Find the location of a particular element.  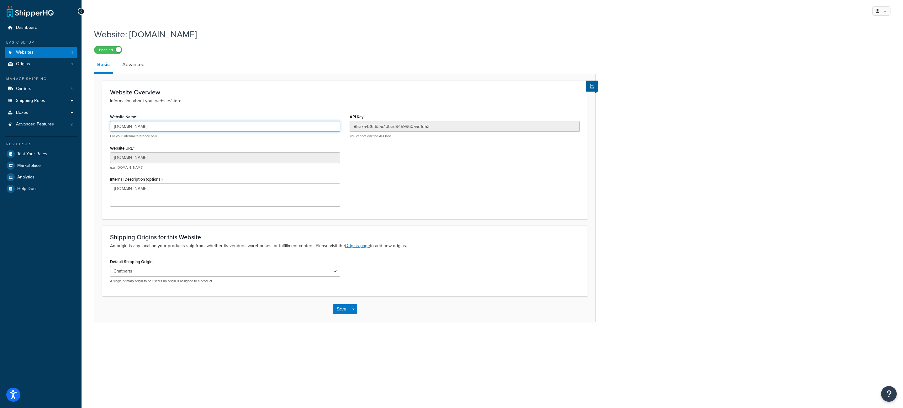

a: Advanced is located at coordinates (133, 65).